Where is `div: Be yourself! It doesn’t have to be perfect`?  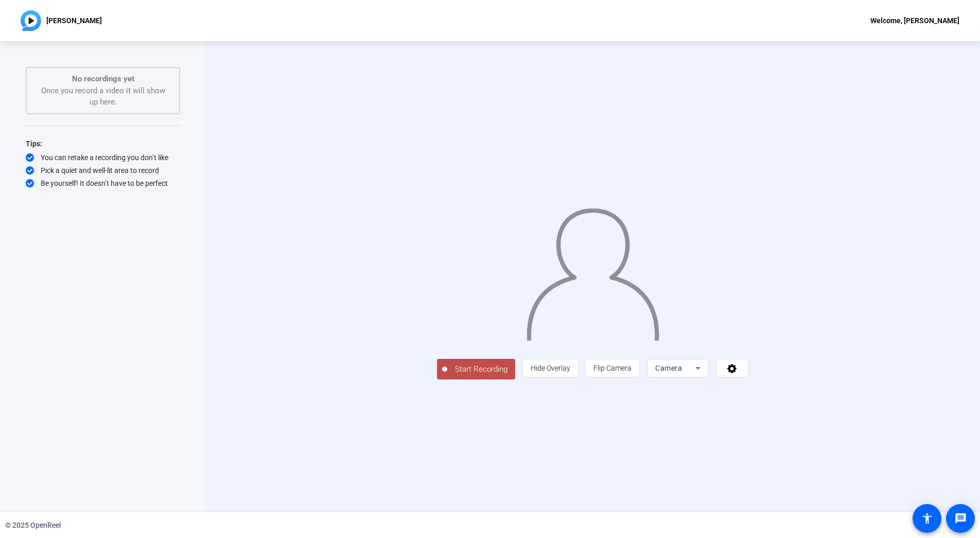 div: Be yourself! It doesn’t have to be perfect is located at coordinates (103, 184).